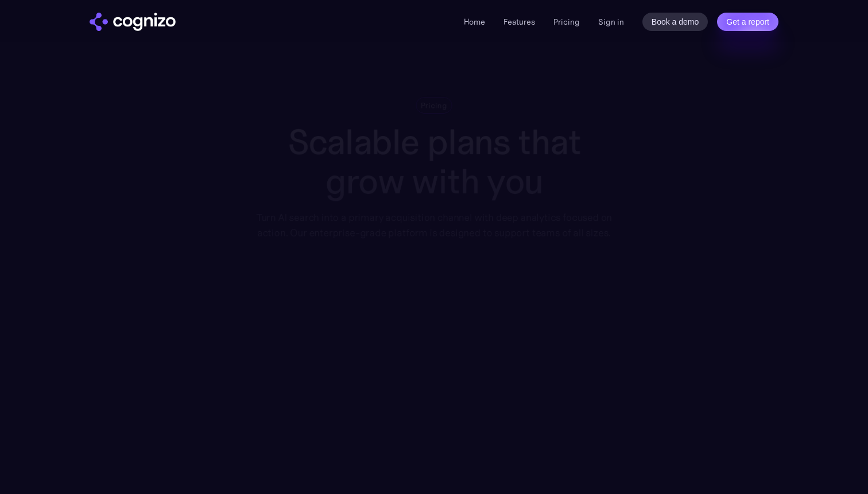 The height and width of the screenshot is (494, 868). I want to click on h1: Scalable plans that grow with you, so click(434, 161).